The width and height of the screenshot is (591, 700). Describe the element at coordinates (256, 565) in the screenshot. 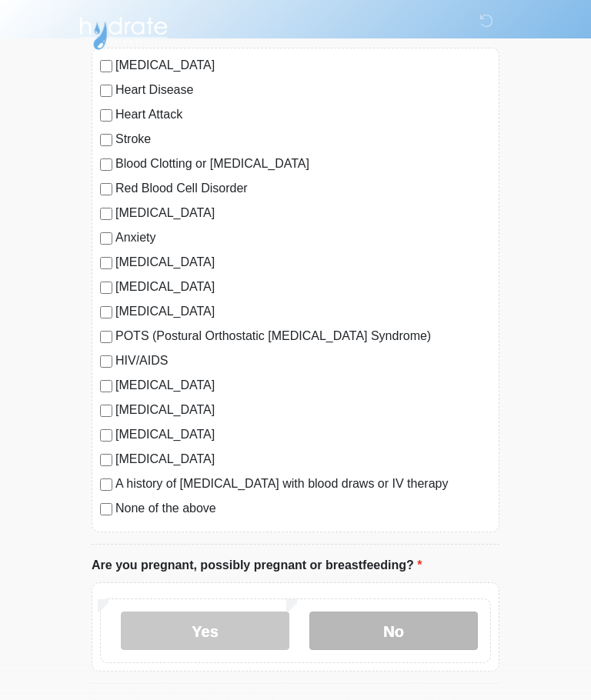

I see `label: Are you pregnant, possibly pregnant or breastfeeding?` at that location.